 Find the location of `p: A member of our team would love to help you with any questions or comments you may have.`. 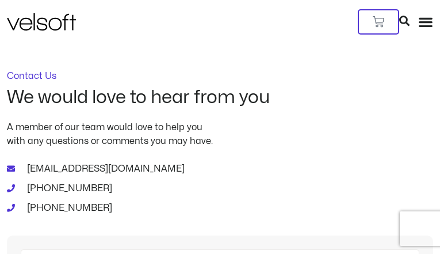

p: A member of our team would love to help you with any questions or comments you may have. is located at coordinates (220, 134).